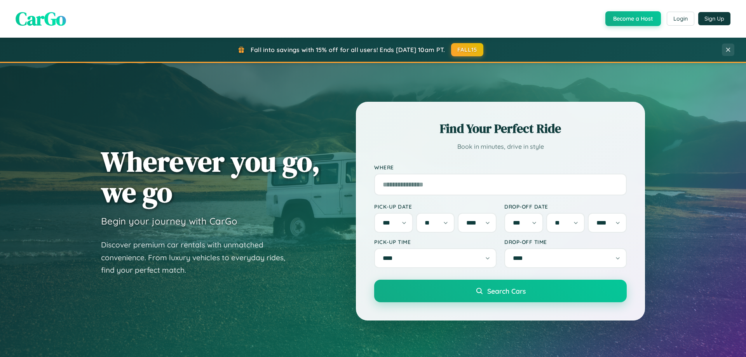 The width and height of the screenshot is (746, 357). What do you see at coordinates (633, 19) in the screenshot?
I see `button: Become a Host` at bounding box center [633, 19].